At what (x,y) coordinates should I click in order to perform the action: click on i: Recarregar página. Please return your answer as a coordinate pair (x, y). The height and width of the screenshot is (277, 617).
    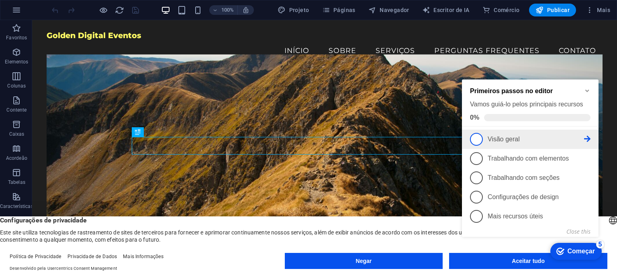
    Looking at the image, I should click on (119, 10).